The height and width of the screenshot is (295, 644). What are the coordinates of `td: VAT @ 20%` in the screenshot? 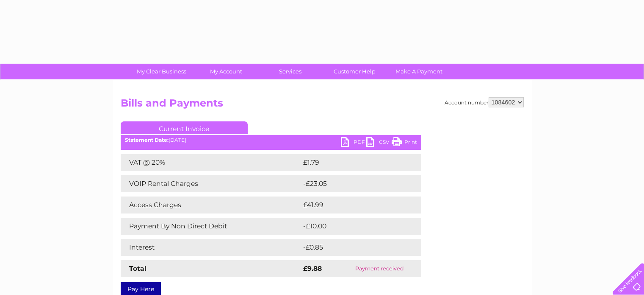 It's located at (211, 162).